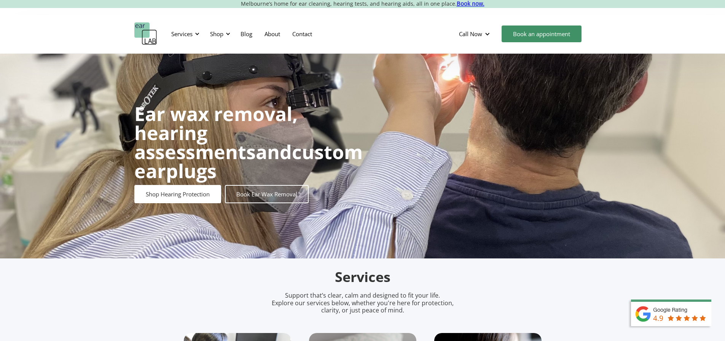  Describe the element at coordinates (249, 142) in the screenshot. I see `h1: and` at that location.